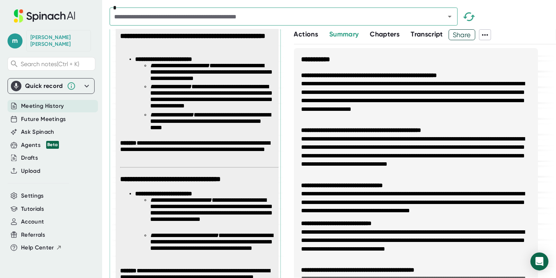  What do you see at coordinates (40, 145) in the screenshot?
I see `button: Agents Beta` at bounding box center [40, 145].